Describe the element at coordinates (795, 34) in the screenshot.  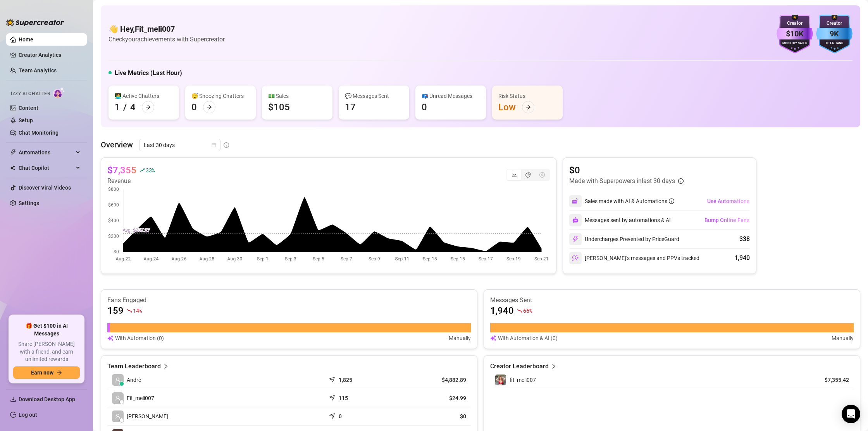
I see `img: purple-badge-B9DA21FR.svg` at that location.